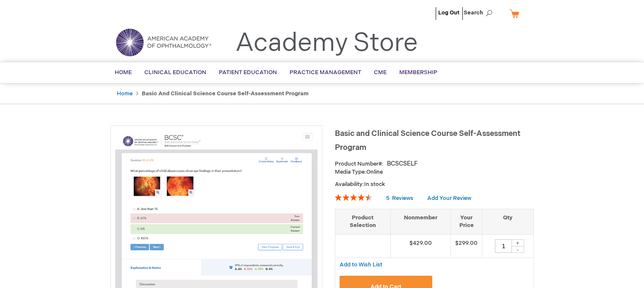 This screenshot has height=288, width=644. I want to click on p: Online, so click(435, 172).